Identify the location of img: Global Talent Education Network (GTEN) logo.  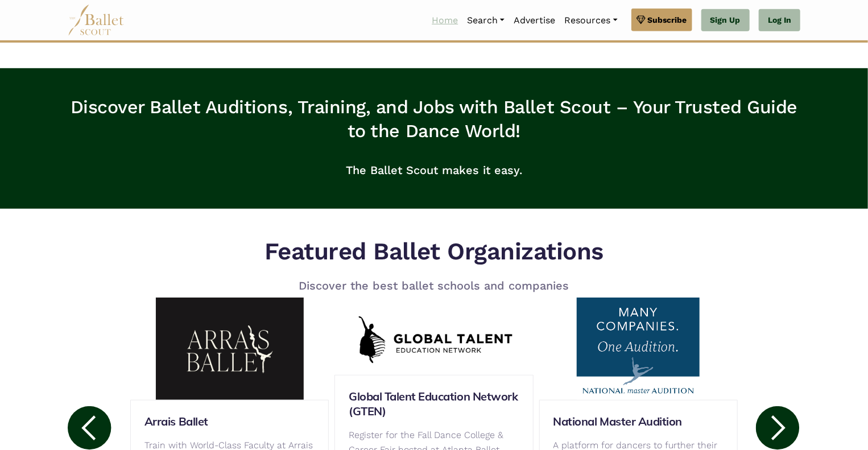
(433, 341).